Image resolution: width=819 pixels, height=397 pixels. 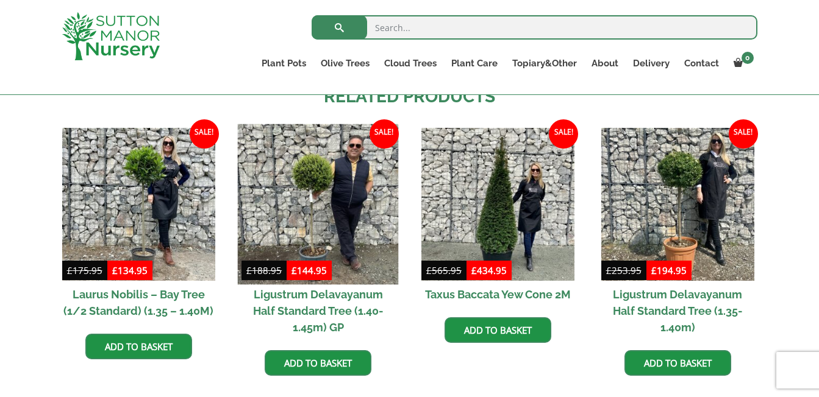 I want to click on img: logo, so click(x=111, y=36).